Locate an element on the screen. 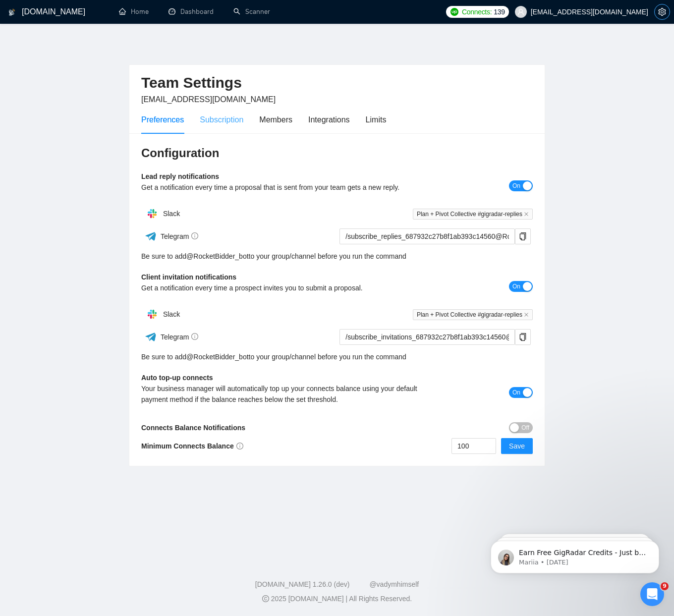  h3: Configuration is located at coordinates (337, 153).